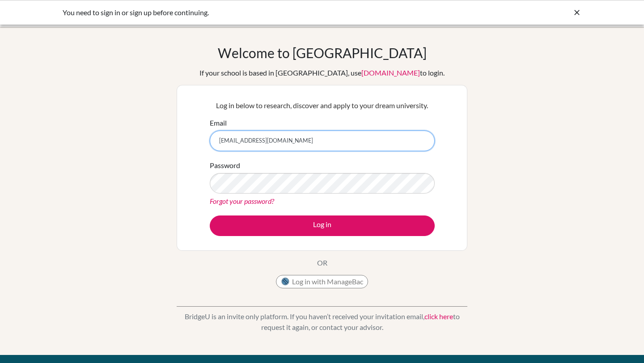 The image size is (644, 363). Describe the element at coordinates (322, 282) in the screenshot. I see `button: Log in with ManageBac` at that location.